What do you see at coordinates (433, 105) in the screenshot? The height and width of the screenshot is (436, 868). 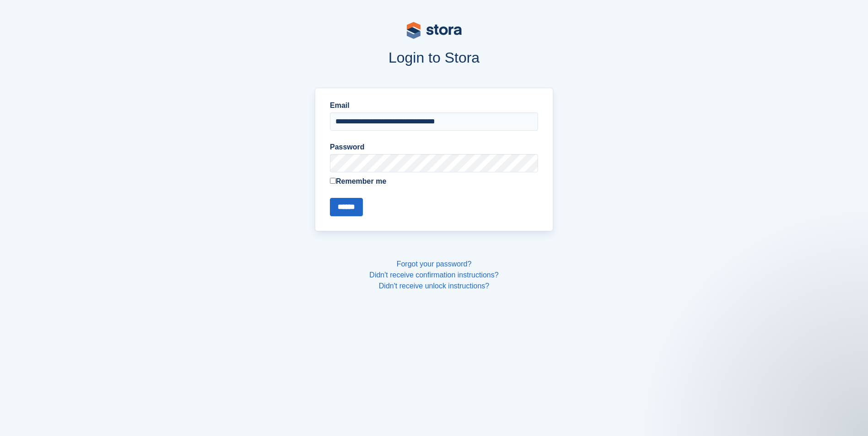 I see `label: Email` at bounding box center [433, 105].